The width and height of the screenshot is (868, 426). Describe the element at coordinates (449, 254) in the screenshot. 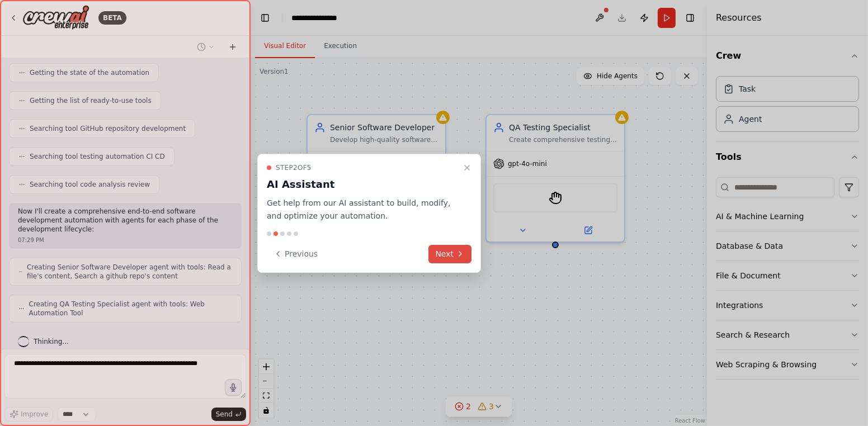

I see `button: Next` at that location.